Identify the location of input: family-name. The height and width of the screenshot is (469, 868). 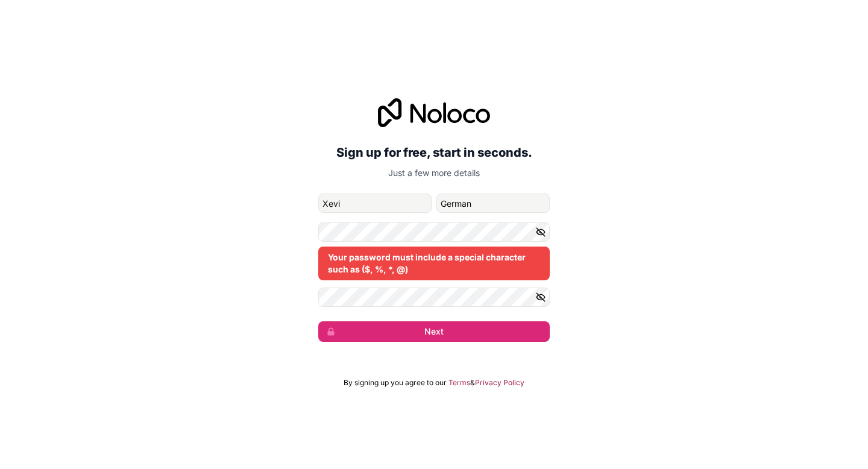
(493, 203).